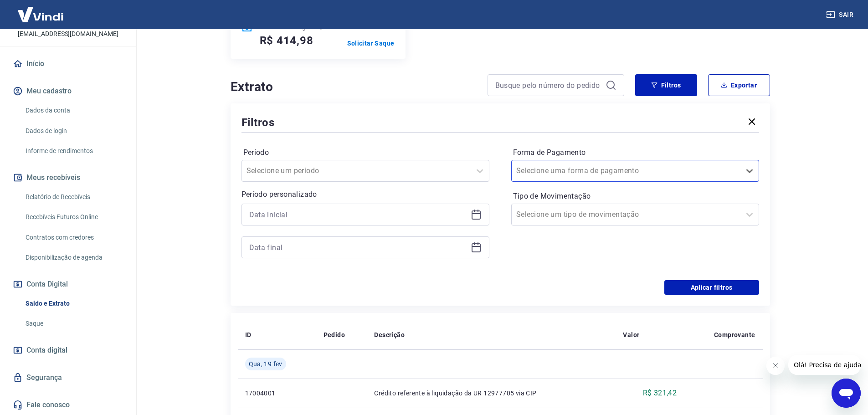 This screenshot has height=415, width=868. I want to click on h5: R$ 414,98, so click(287, 40).